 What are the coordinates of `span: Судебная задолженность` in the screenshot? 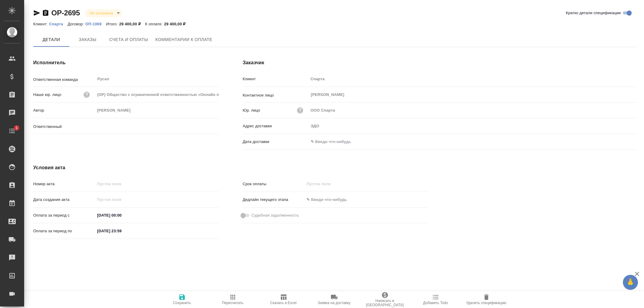 It's located at (275, 215).